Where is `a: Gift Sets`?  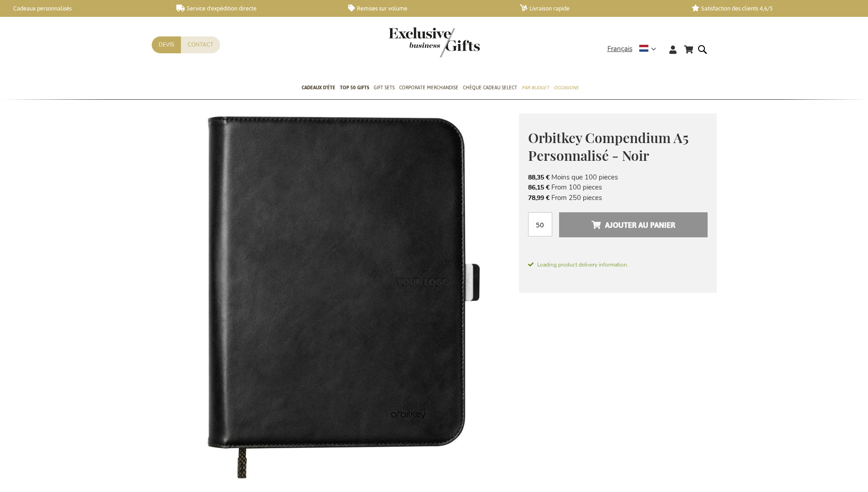 a: Gift Sets is located at coordinates (384, 88).